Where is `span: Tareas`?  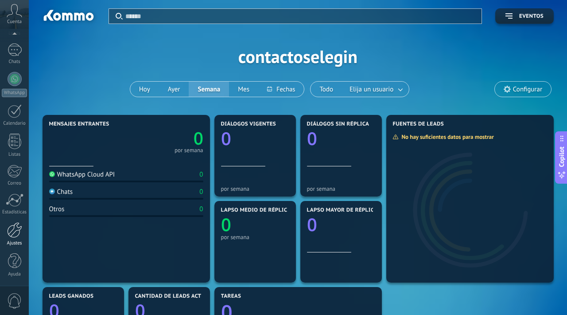
span: Tareas is located at coordinates (231, 296).